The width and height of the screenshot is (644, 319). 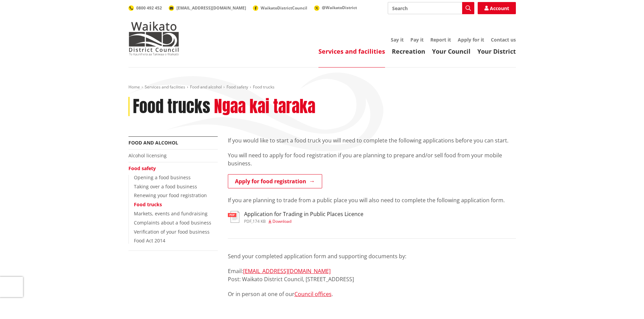 What do you see at coordinates (148, 204) in the screenshot?
I see `a: Food trucks` at bounding box center [148, 204].